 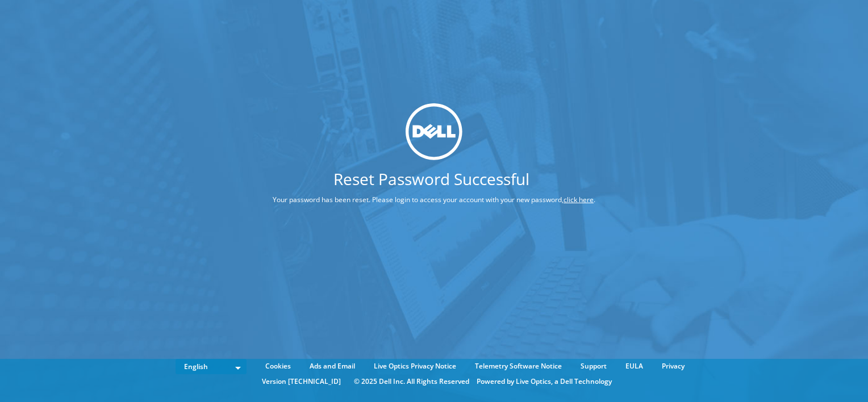 What do you see at coordinates (545, 382) in the screenshot?
I see `li: Powered by Live Optics, a Dell Technology` at bounding box center [545, 382].